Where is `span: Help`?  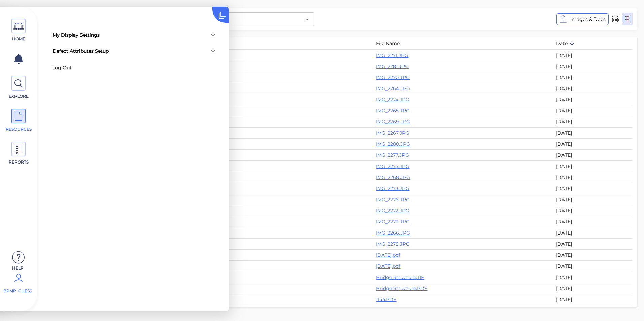
span: Help is located at coordinates (18, 268).